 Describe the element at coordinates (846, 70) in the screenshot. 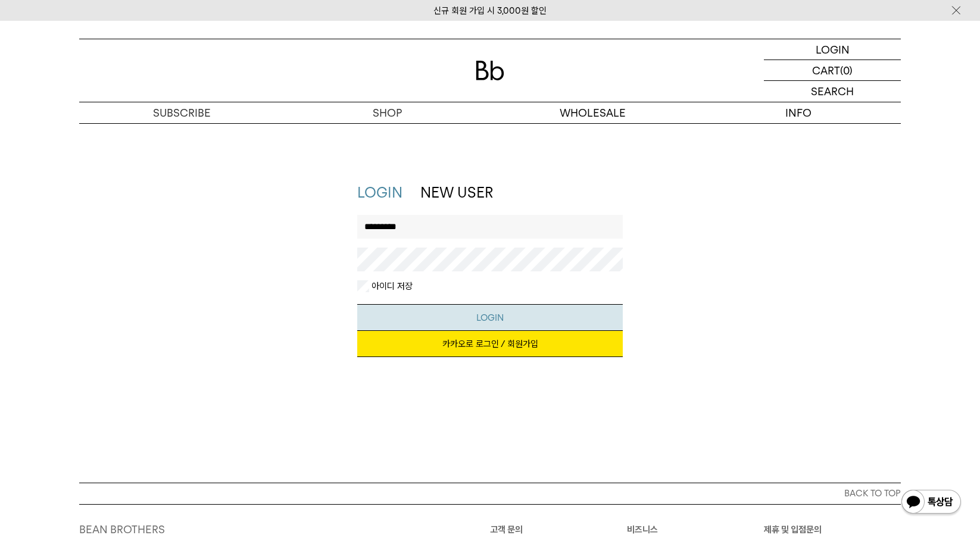

I see `p: (0)` at that location.